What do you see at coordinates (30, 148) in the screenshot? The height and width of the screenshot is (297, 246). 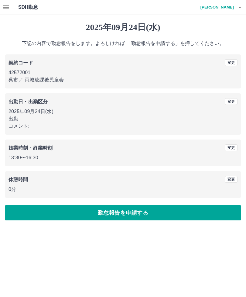 I see `b: 始業時刻・終業時刻` at bounding box center [30, 148].